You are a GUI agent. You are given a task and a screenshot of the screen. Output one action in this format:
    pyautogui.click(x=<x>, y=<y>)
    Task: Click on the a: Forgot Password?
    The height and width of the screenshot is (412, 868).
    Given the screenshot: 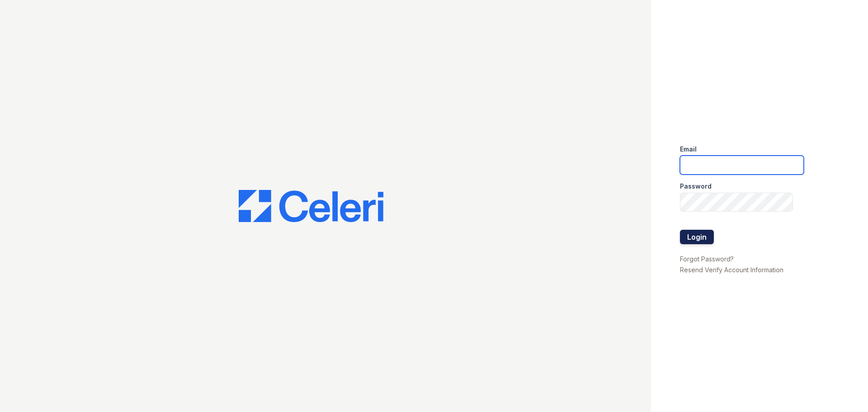 What is the action you would take?
    pyautogui.click(x=706, y=259)
    